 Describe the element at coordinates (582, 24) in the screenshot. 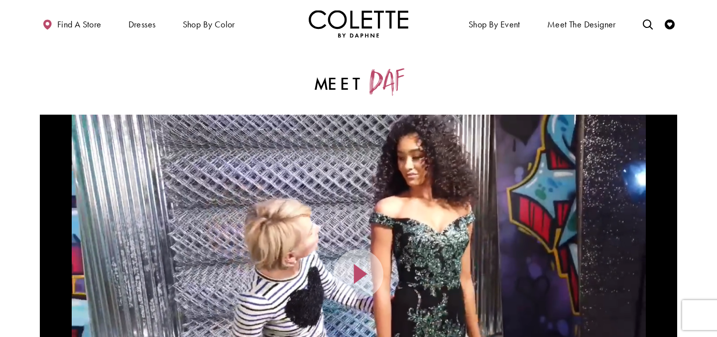

I see `span: Meet the designer` at that location.